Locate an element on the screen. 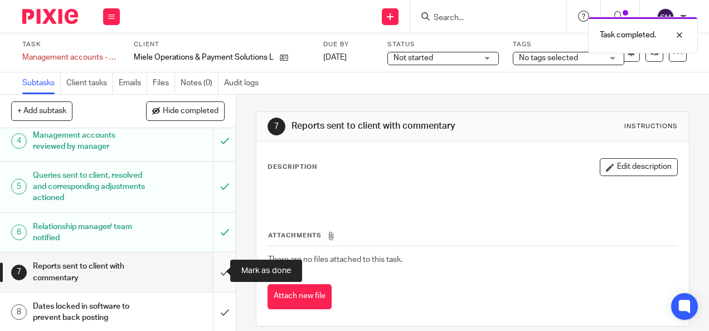  button: Edit description is located at coordinates (639, 167).